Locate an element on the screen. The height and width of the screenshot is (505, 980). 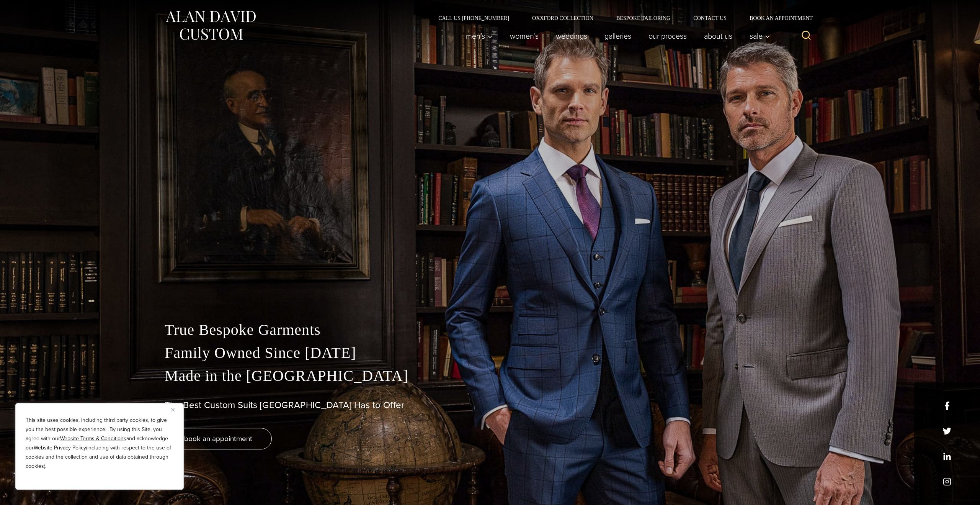
a: Contact Us is located at coordinates (710, 18).